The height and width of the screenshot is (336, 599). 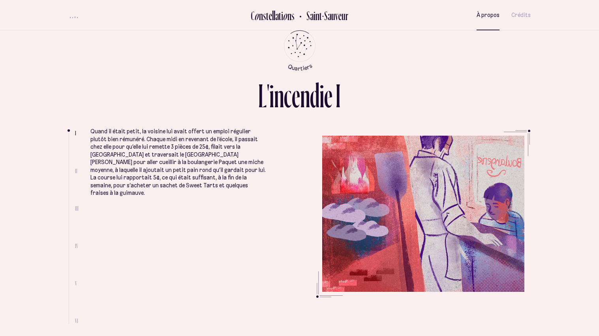 I want to click on span: II, so click(x=76, y=171).